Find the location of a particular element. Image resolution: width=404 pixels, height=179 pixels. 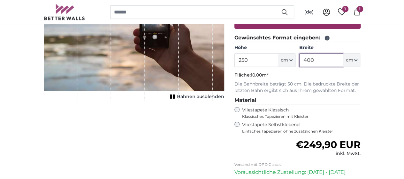

label: Vliestapete Klassisch is located at coordinates (299, 113).